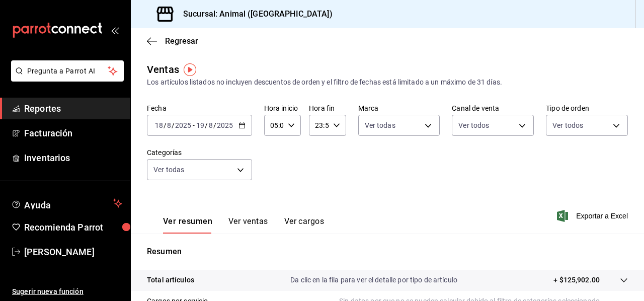  What do you see at coordinates (190, 69) in the screenshot?
I see `img: Tooltip marker` at bounding box center [190, 69].